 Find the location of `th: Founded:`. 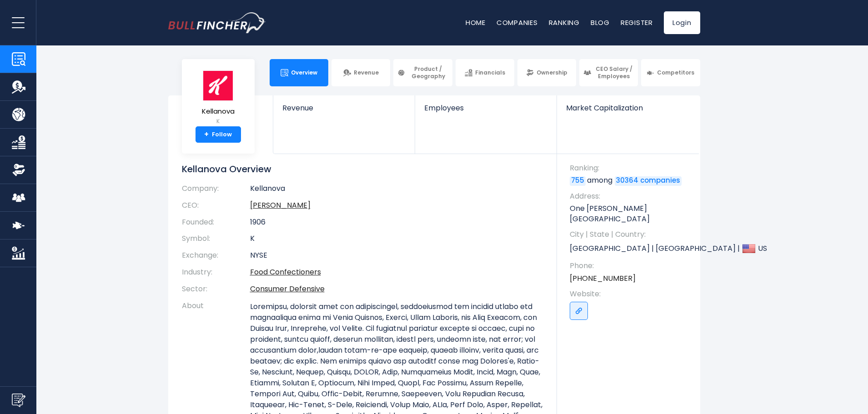

th: Founded: is located at coordinates (216, 222).